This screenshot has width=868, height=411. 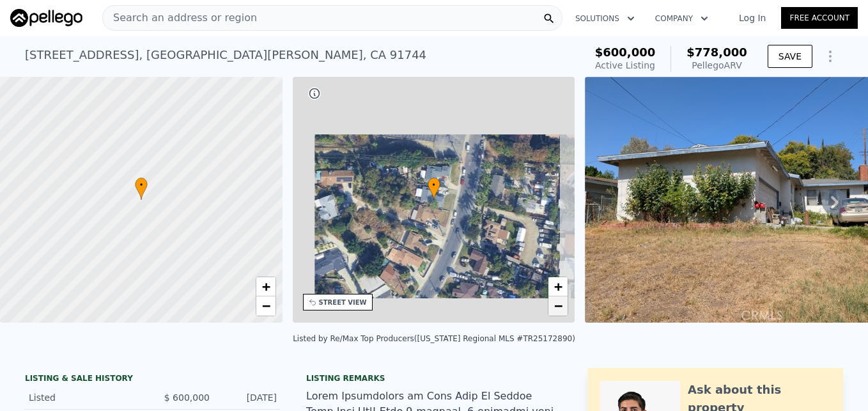 What do you see at coordinates (625, 52) in the screenshot?
I see `span: $600,000` at bounding box center [625, 52].